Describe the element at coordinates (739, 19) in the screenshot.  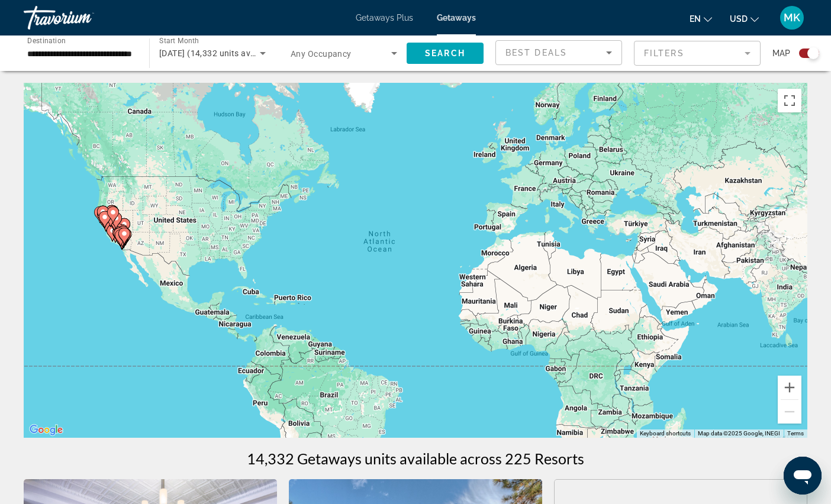
I see `span: USD` at that location.